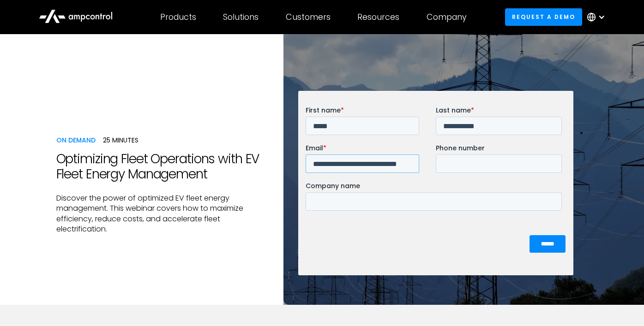  I want to click on div: Company, so click(446, 17).